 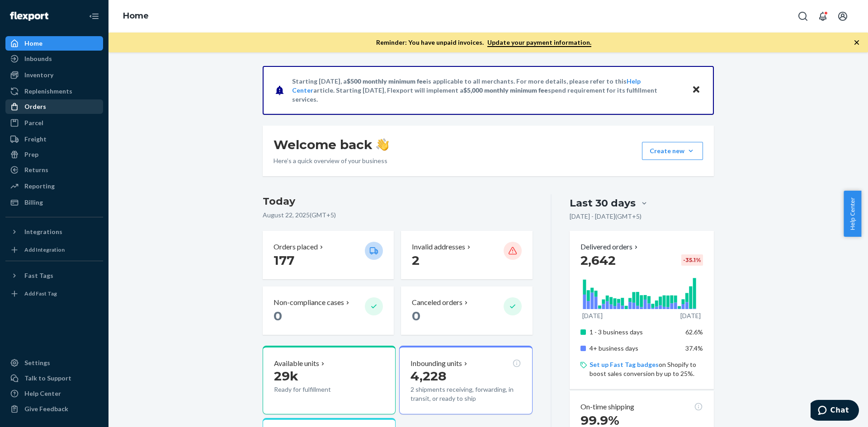 I want to click on button: Non-compliance cases 0, so click(x=328, y=310).